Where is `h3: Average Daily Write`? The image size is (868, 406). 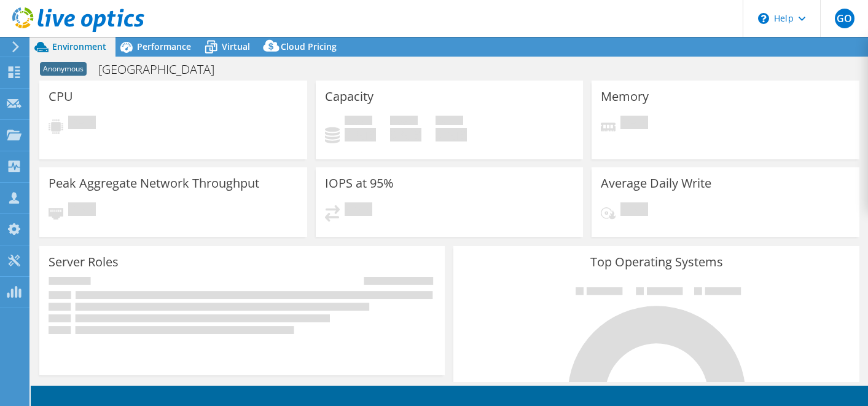 h3: Average Daily Write is located at coordinates (656, 183).